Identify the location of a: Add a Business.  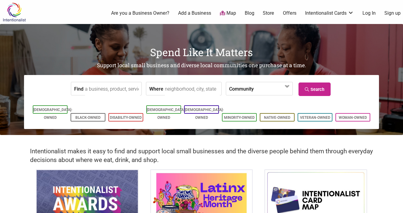
(195, 13).